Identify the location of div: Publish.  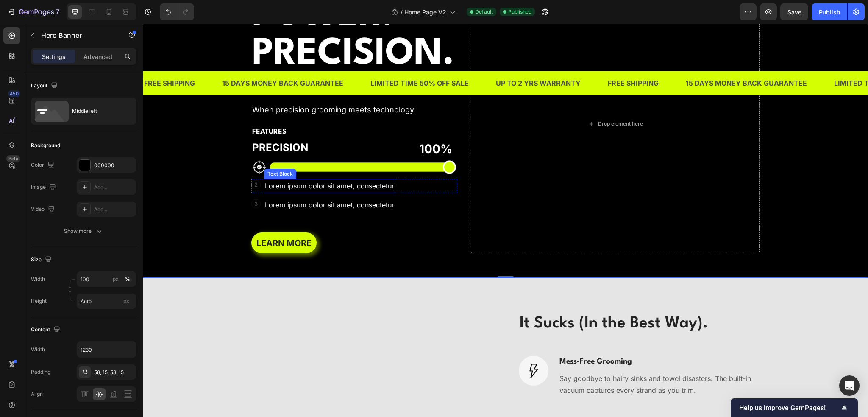
(830, 12).